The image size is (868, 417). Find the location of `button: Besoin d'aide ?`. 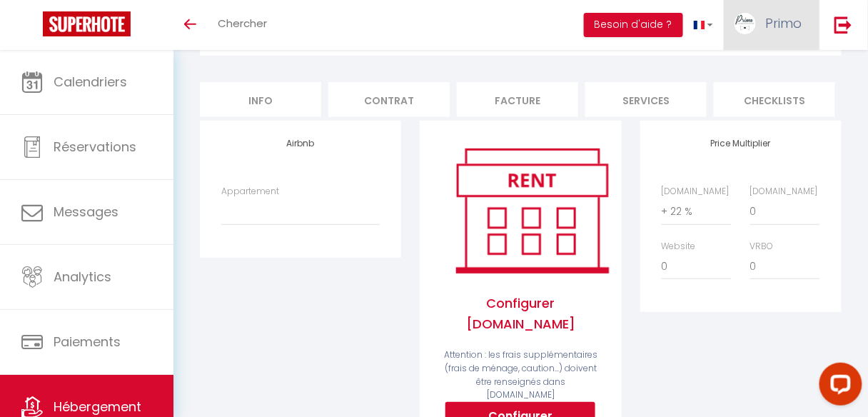

button: Besoin d'aide ? is located at coordinates (633, 25).